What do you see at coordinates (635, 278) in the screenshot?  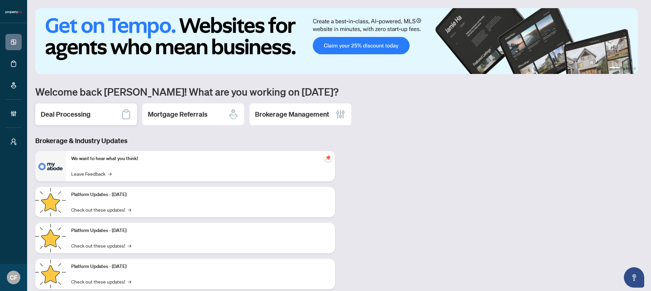 I see `button: Open asap` at bounding box center [635, 278].